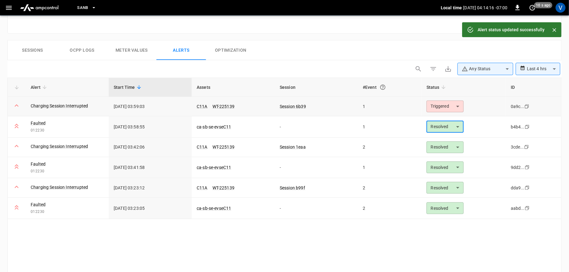 This screenshot has width=569, height=272. What do you see at coordinates (87, 8) in the screenshot?
I see `button: SanB` at bounding box center [87, 8].